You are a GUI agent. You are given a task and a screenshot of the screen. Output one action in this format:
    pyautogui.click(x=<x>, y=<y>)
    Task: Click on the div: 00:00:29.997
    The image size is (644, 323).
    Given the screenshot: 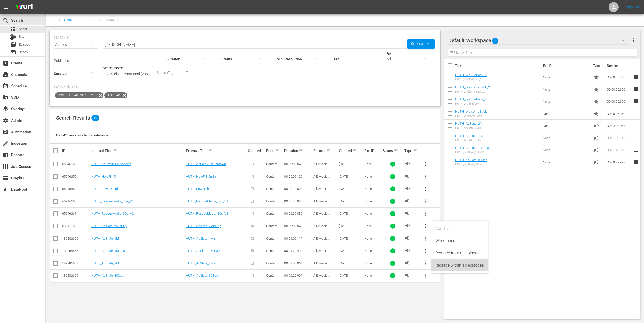 What is the action you would take?
    pyautogui.click(x=298, y=275)
    